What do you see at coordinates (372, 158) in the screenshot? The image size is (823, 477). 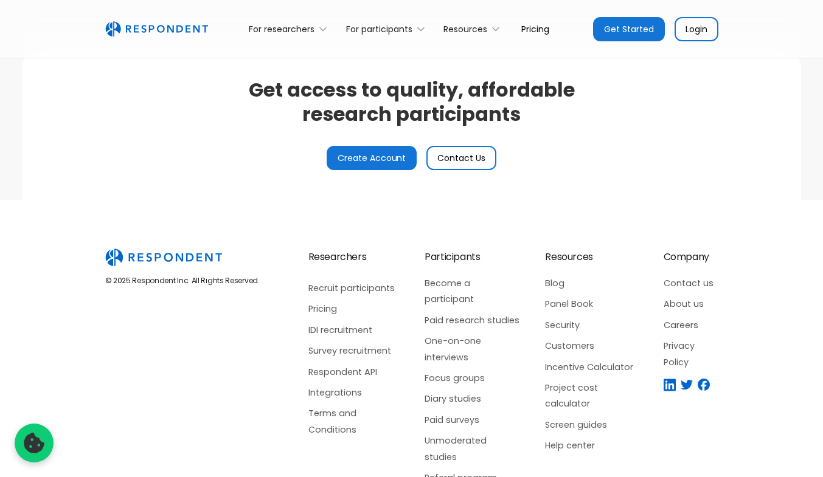 I see `a: Create Account` at bounding box center [372, 158].